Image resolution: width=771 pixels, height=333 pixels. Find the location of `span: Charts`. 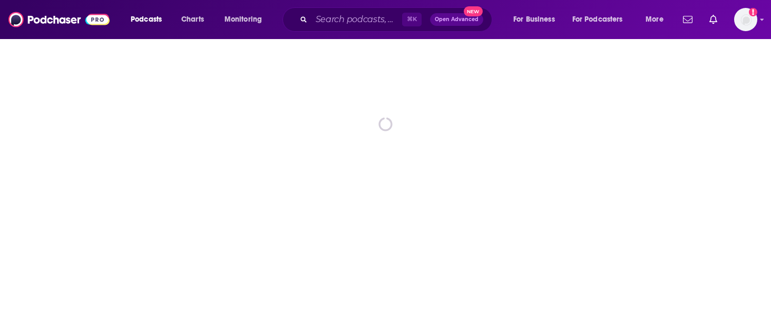

span: Charts is located at coordinates (192, 20).